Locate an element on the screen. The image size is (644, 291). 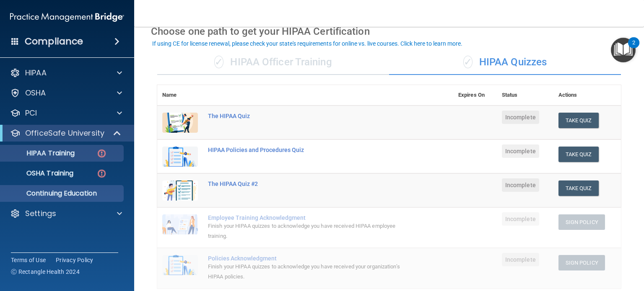
button: If using CE for license renewal, please check your state's requirements for online vs. live cours... is located at coordinates (307, 43).